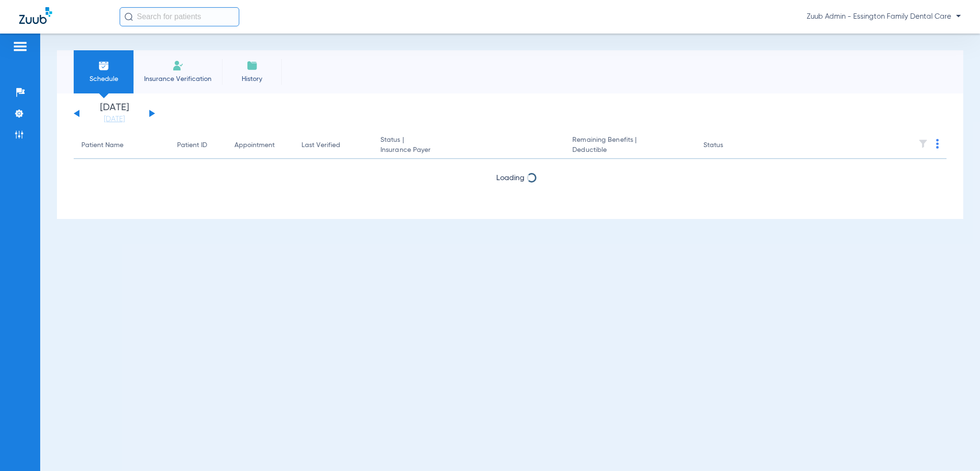  Describe the element at coordinates (178, 65) in the screenshot. I see `img: Manual Insurance Verification` at that location.